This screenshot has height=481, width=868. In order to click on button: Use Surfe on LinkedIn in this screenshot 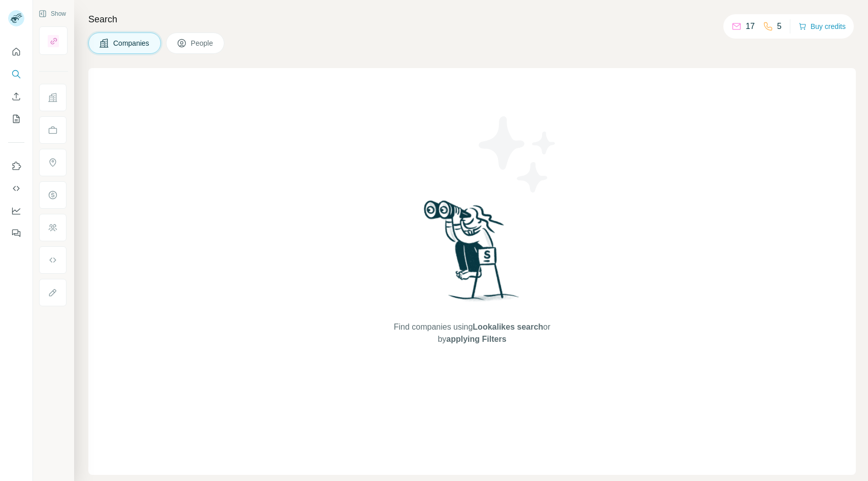, I will do `click(16, 166)`.